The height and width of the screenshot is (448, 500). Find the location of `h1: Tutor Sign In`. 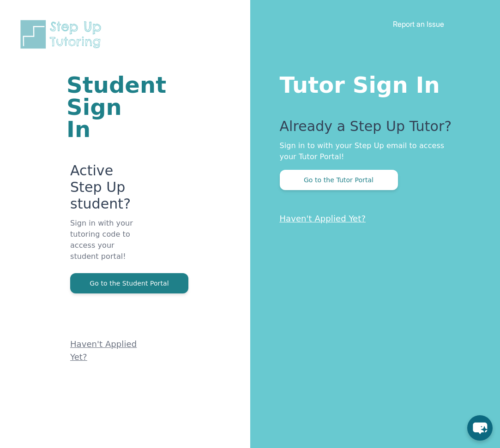

h1: Tutor Sign In is located at coordinates (371, 83).